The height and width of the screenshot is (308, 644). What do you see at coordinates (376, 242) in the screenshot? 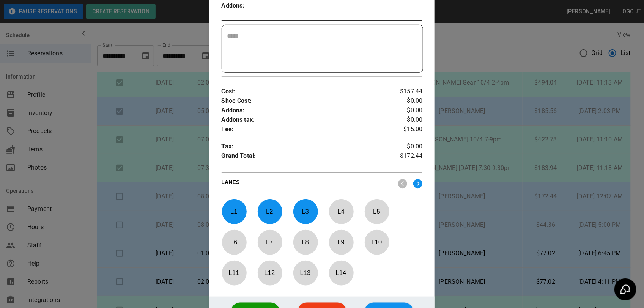
I see `p: L 10` at bounding box center [376, 242].